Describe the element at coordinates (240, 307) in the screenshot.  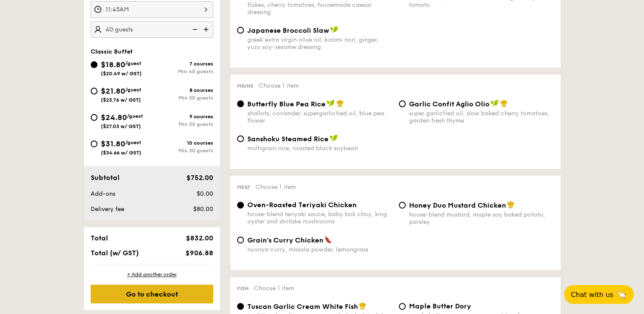
I see `input: Tuscan Garlic Cream White Fishtraditional garlic cream sauce, baked white fish, roasted tomatoes` at that location.